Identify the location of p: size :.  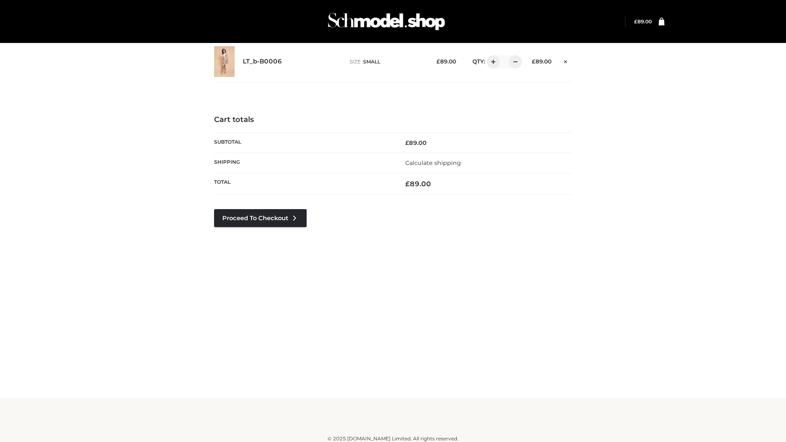
(386, 62).